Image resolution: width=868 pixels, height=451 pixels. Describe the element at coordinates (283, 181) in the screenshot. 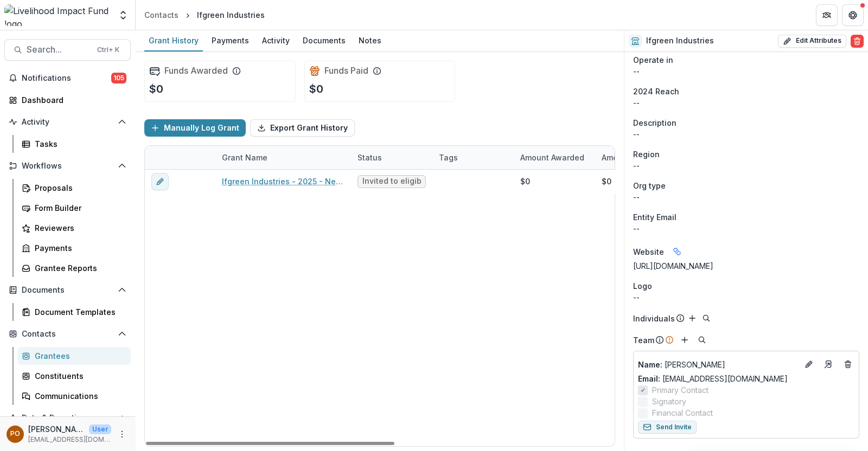

I see `a: Ifgreen Industries - 2025 - New Lead` at that location.